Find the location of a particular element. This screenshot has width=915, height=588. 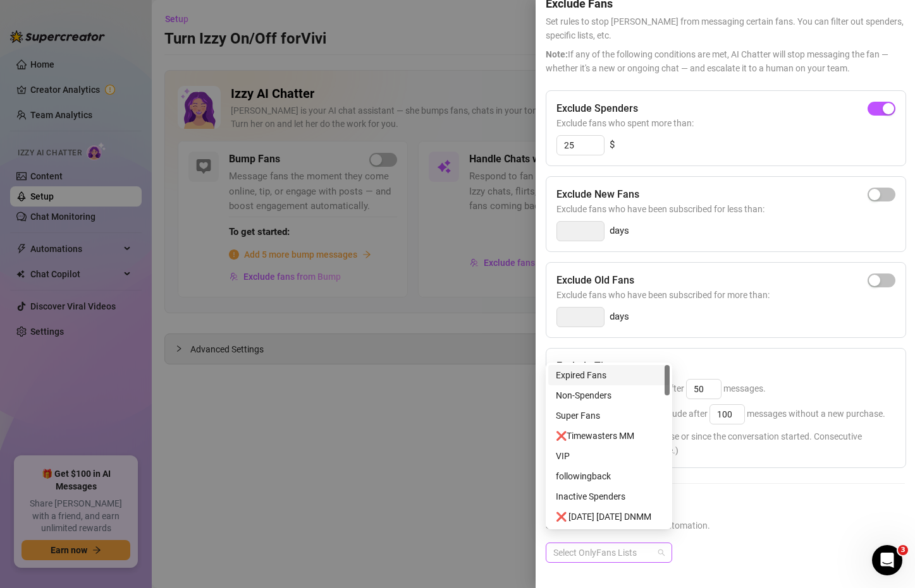

div: Expired Fans is located at coordinates (609, 375).